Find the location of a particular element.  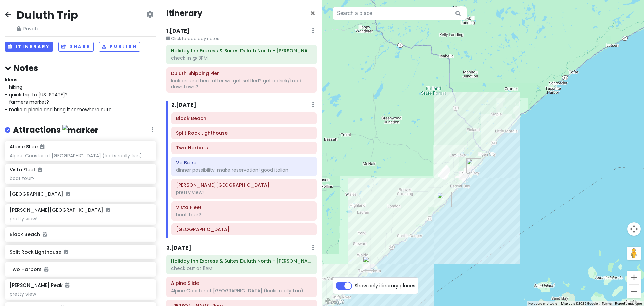

h6: Duluth Shipping Pier is located at coordinates (242, 73).